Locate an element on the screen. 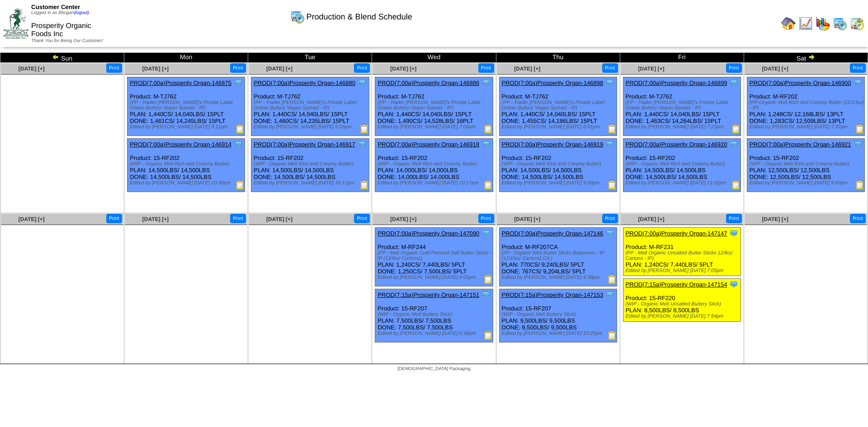 Image resolution: width=868 pixels, height=427 pixels. a: PROD(7:00a)Prosperity Organ-146886 is located at coordinates (428, 83).